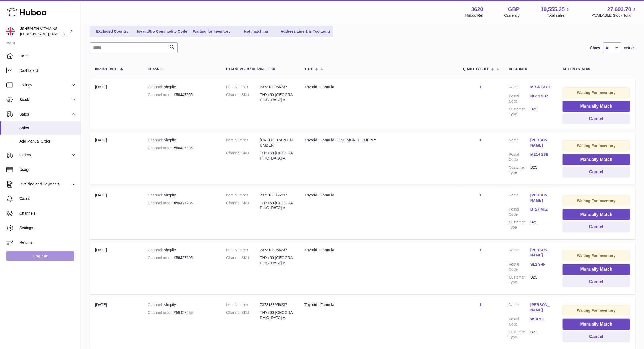  What do you see at coordinates (541, 154) in the screenshot?
I see `a: ME14 2SE` at bounding box center [541, 154].